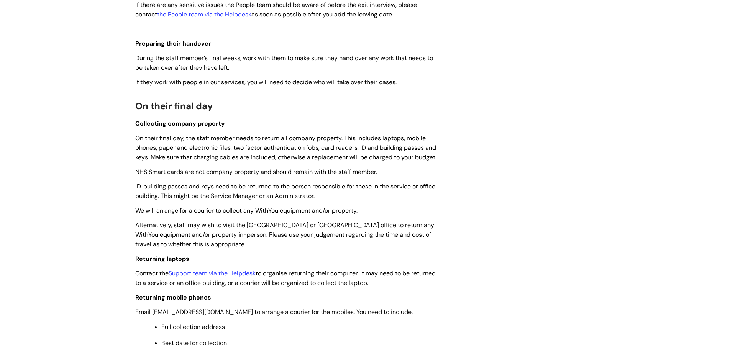 The width and height of the screenshot is (730, 352). What do you see at coordinates (180, 123) in the screenshot?
I see `span: Collecting company property` at bounding box center [180, 123].